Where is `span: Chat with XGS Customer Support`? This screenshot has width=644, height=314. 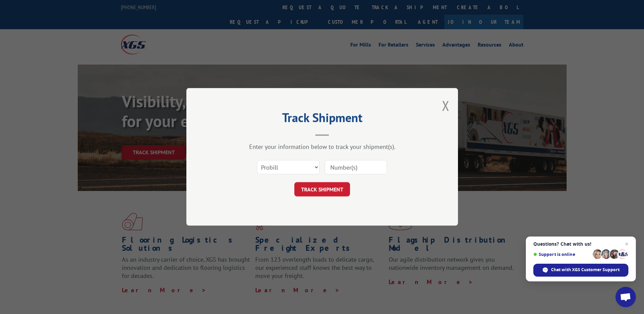 span: Chat with XGS Customer Support is located at coordinates (585, 270).